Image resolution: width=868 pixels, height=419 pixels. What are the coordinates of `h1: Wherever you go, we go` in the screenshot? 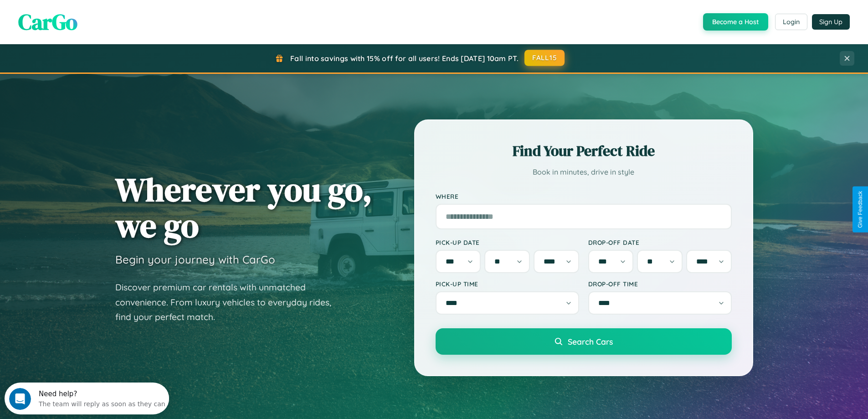 It's located at (244, 208).